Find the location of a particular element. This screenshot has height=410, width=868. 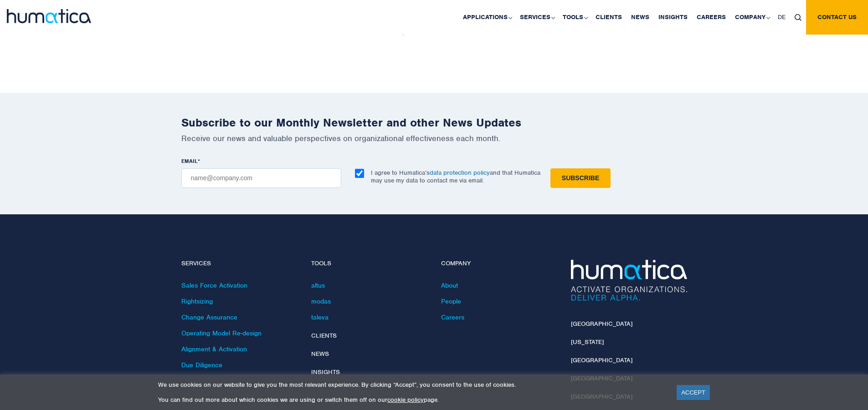

a: Operating Model Re-design is located at coordinates (222, 333).